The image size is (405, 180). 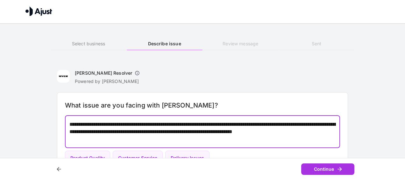 I want to click on button: Continue, so click(x=328, y=169).